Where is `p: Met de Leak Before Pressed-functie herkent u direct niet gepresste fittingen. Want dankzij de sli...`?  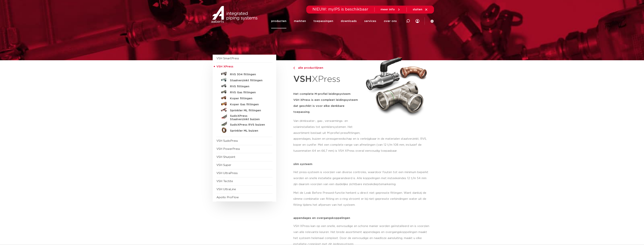 p: Met de Leak Before Pressed-functie herkent u direct niet gepresste fittingen. Want dankzij de sli... is located at coordinates (362, 199).